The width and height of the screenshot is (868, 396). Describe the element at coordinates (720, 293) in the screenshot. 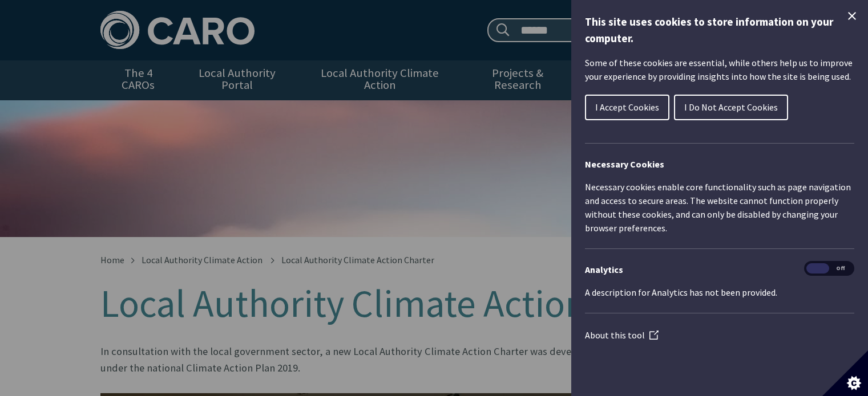

I see `p: A description for Analytics has not been provided.` at that location.